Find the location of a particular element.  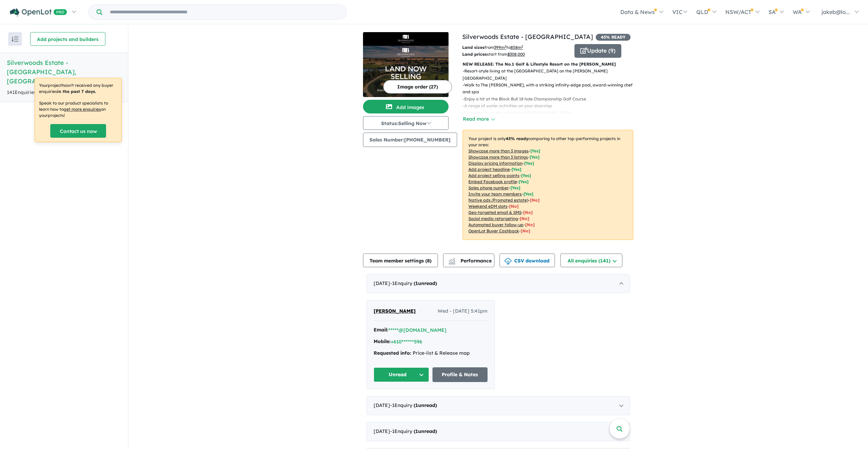

img: Silverwoods Estate - Yarrawonga Logo is located at coordinates (406, 39).